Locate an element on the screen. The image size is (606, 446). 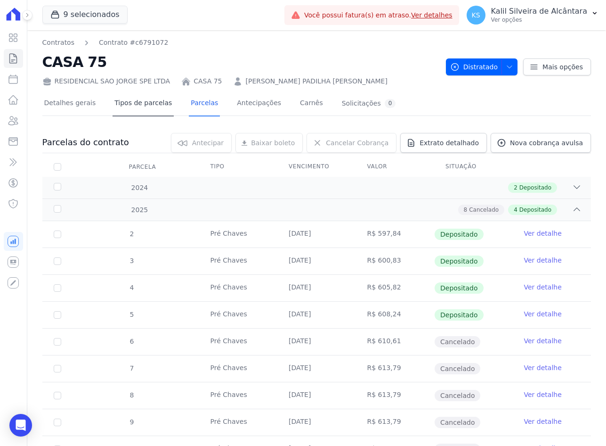
a: Contrato #c6791072 is located at coordinates (133, 42).